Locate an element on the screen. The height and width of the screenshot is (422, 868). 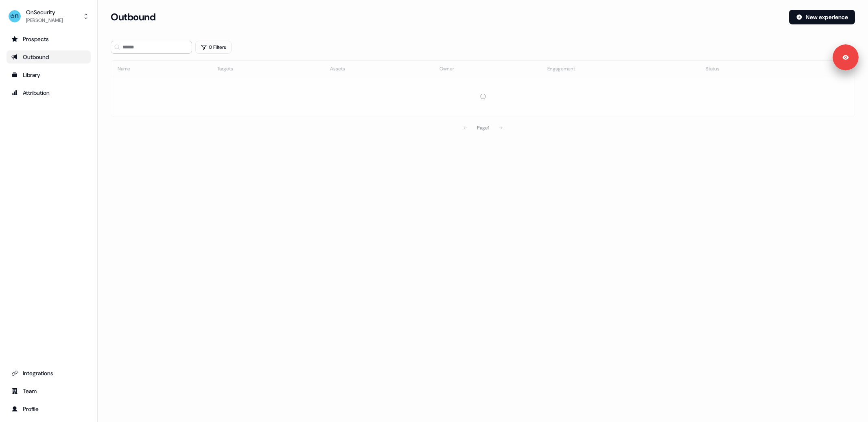
h3: Outbound is located at coordinates (133, 17).